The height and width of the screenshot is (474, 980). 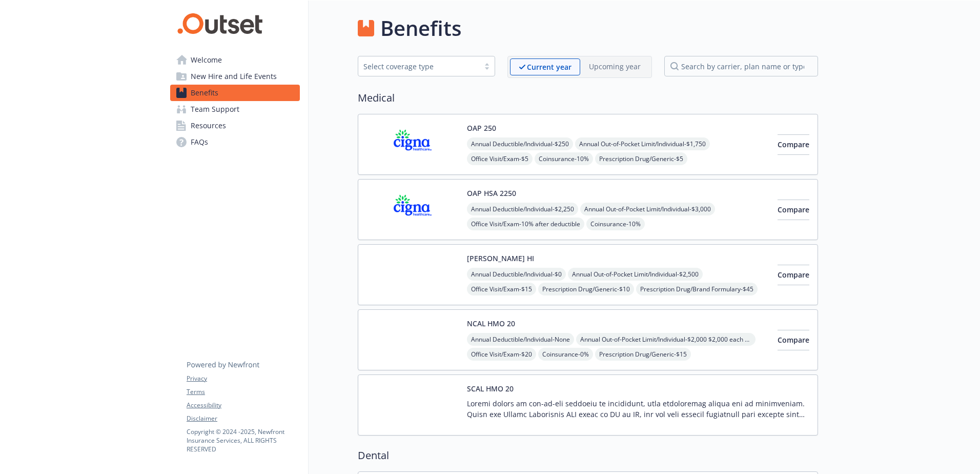 What do you see at coordinates (642, 143) in the screenshot?
I see `span: Annual Out-of-Pocket Limit/Individual - $1,750` at bounding box center [642, 143].